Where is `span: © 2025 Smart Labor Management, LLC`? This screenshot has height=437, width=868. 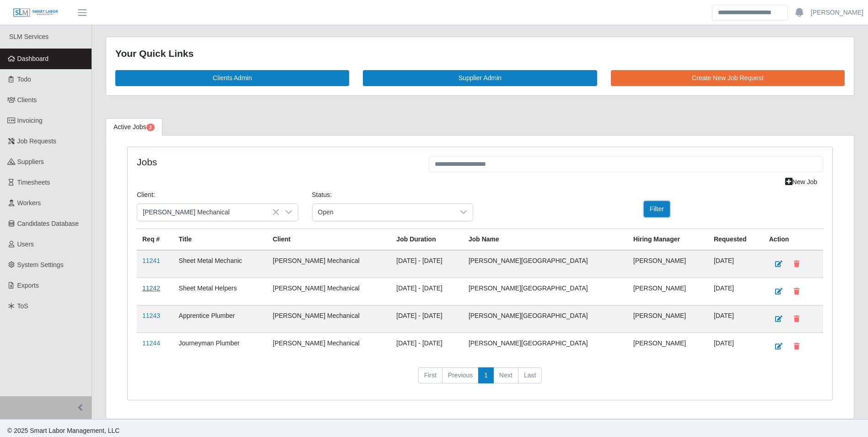
span: © 2025 Smart Labor Management, LLC is located at coordinates (64, 431).